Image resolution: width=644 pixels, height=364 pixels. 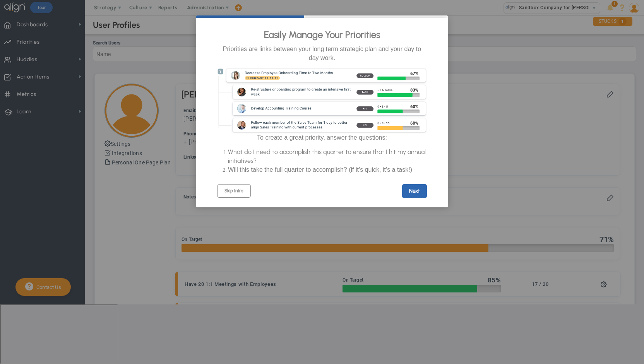 What do you see at coordinates (322, 137) in the screenshot?
I see `span: To create a great priority, answer the questions:` at bounding box center [322, 137].